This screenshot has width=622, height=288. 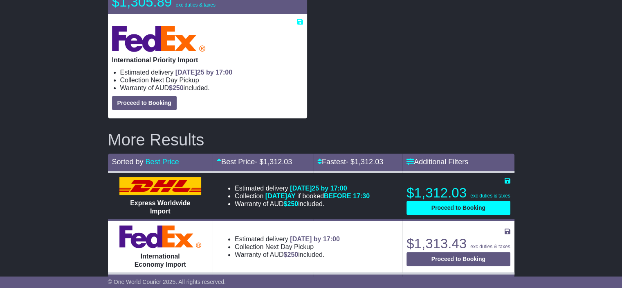 What do you see at coordinates (128, 162) in the screenshot?
I see `span: Sorted by` at bounding box center [128, 162].